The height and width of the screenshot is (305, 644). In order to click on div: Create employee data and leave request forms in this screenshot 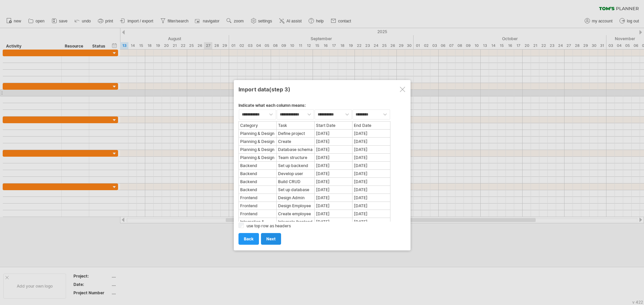, I will do `click(295, 214)`.